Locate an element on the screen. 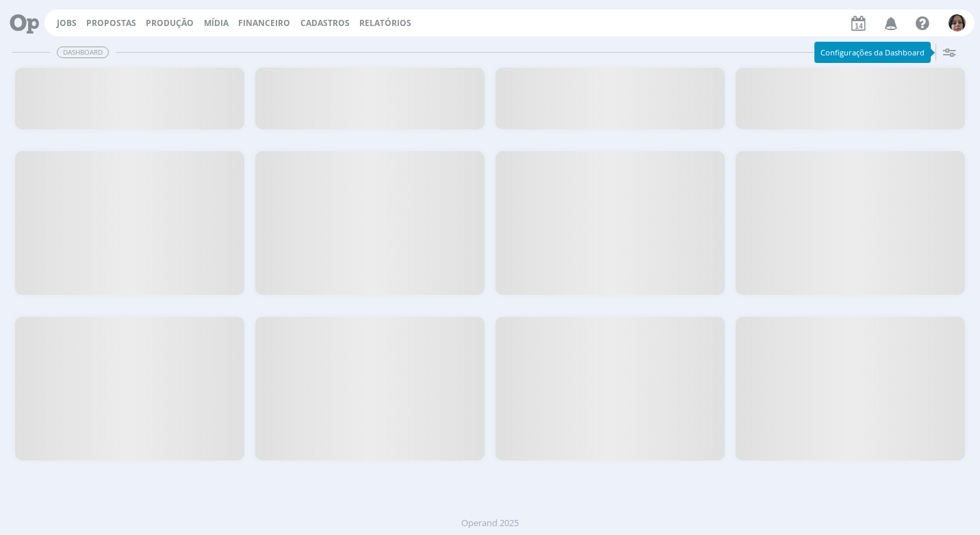 The width and height of the screenshot is (980, 535). button: Financeiro is located at coordinates (264, 23).